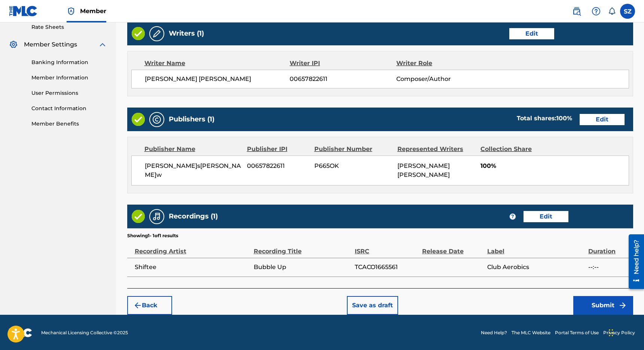 Image resolution: width=644 pixels, height=350 pixels. What do you see at coordinates (69, 93) in the screenshot?
I see `a: User Permissions` at bounding box center [69, 93].